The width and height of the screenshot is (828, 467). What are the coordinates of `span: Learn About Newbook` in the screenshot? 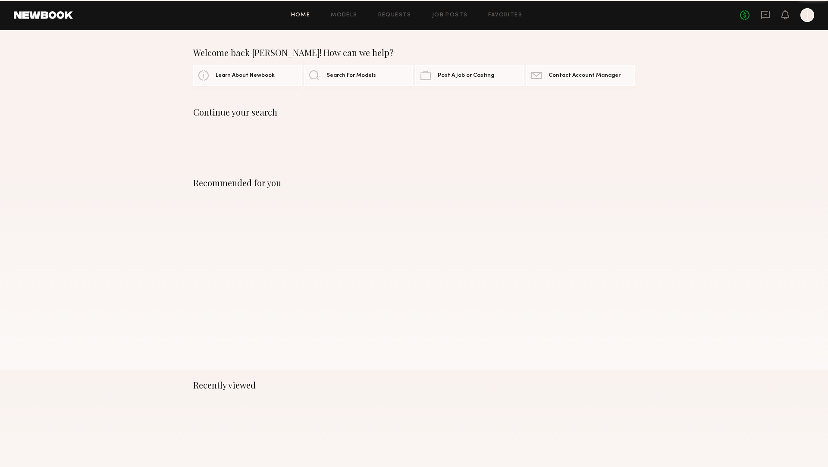 It's located at (245, 75).